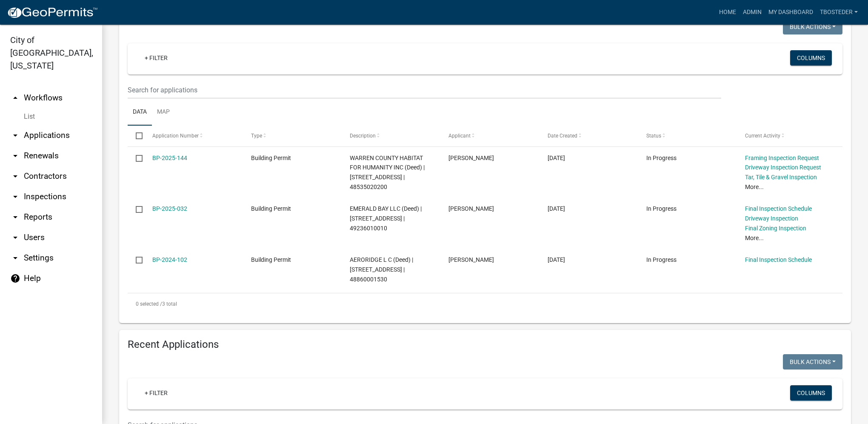 The width and height of the screenshot is (868, 424). Describe the element at coordinates (471, 158) in the screenshot. I see `span: Randy R. Edwards` at that location.